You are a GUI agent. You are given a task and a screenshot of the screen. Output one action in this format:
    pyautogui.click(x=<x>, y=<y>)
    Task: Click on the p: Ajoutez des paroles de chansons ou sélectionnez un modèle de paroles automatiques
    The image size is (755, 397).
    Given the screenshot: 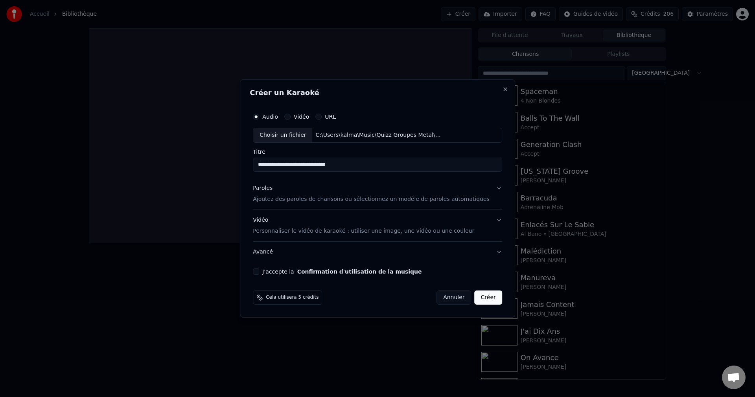 What is the action you would take?
    pyautogui.click(x=371, y=199)
    